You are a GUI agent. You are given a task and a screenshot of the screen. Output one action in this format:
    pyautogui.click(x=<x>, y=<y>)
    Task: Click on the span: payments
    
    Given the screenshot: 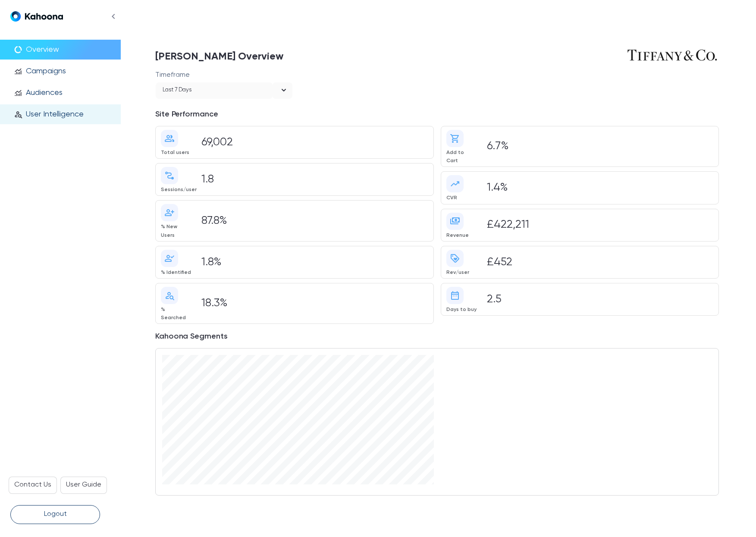 What is the action you would take?
    pyautogui.click(x=455, y=221)
    